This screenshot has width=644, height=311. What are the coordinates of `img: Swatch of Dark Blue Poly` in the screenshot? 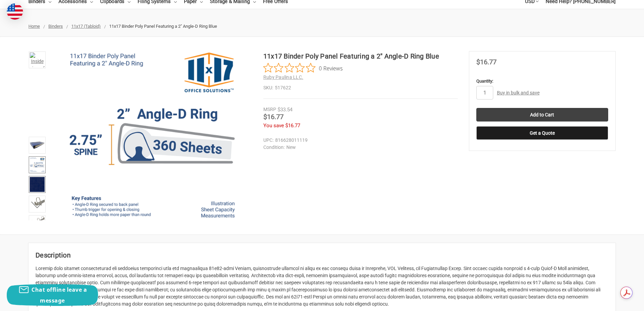 It's located at (37, 184).